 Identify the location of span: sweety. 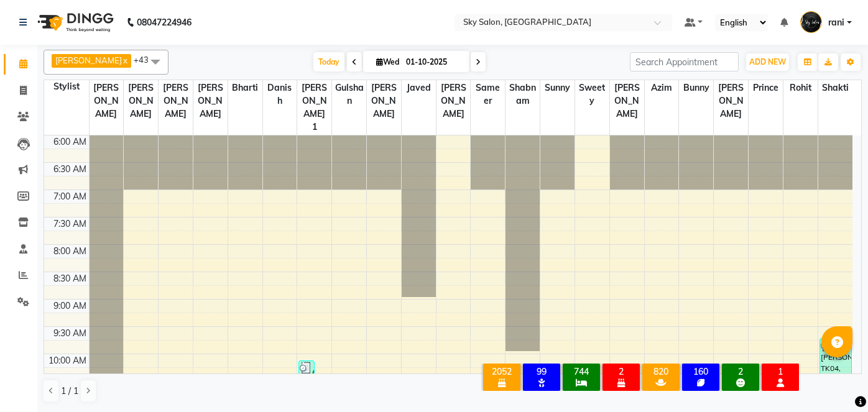
(592, 95).